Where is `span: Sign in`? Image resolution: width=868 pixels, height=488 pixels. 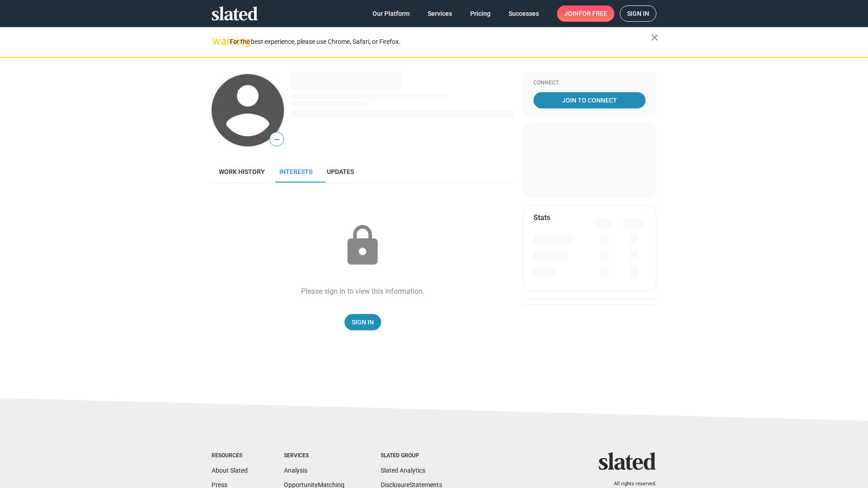 span: Sign in is located at coordinates (638, 13).